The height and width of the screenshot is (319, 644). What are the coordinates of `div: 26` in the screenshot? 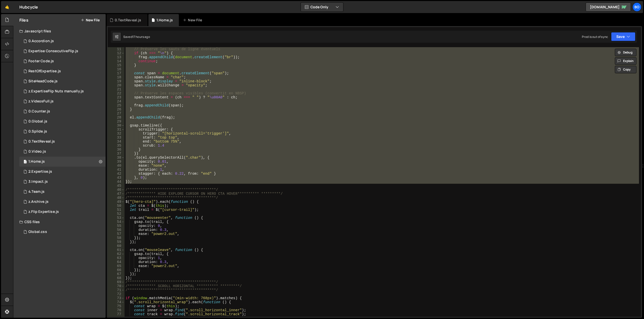 It's located at (116, 110).